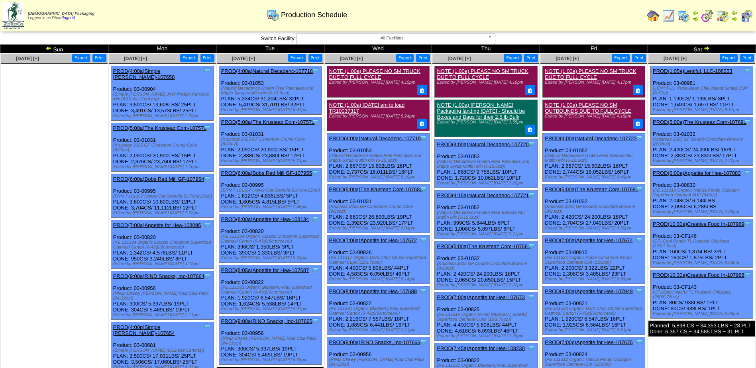  Describe the element at coordinates (270, 141) in the screenshot. I see `div: Product: 03-01031 PLAN: 2,090CS / 20,900LBS / 15PLT DONE: 2,388CS / 23,880LBS / 17PLT` at that location.